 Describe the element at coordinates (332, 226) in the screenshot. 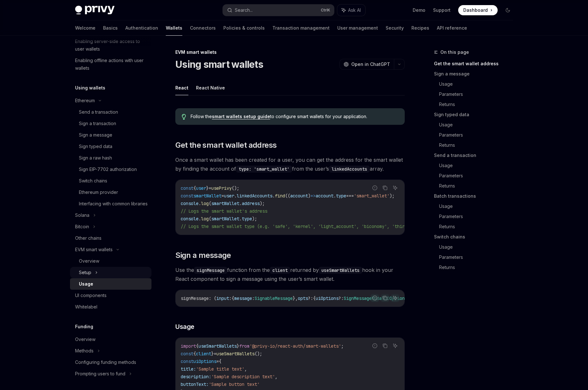

I see `span: // Logs the smart wallet type (e.g. 'safe', 'kernel', 'light_account', 'biconomy', 'thirdweb', 'c...` at that location.